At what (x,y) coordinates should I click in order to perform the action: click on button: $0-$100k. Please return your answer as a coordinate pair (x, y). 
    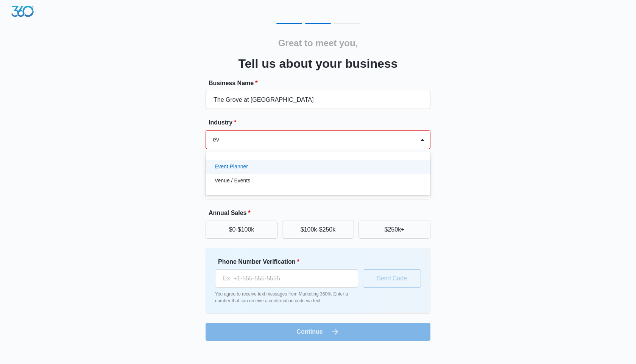
    Looking at the image, I should click on (241, 230).